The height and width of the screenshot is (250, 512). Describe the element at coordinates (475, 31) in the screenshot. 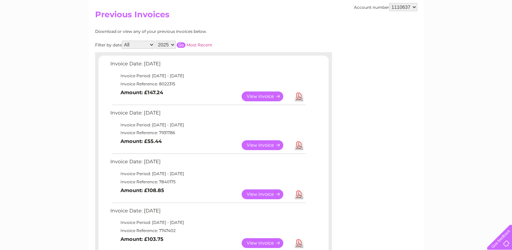

I see `a: Contact` at that location.